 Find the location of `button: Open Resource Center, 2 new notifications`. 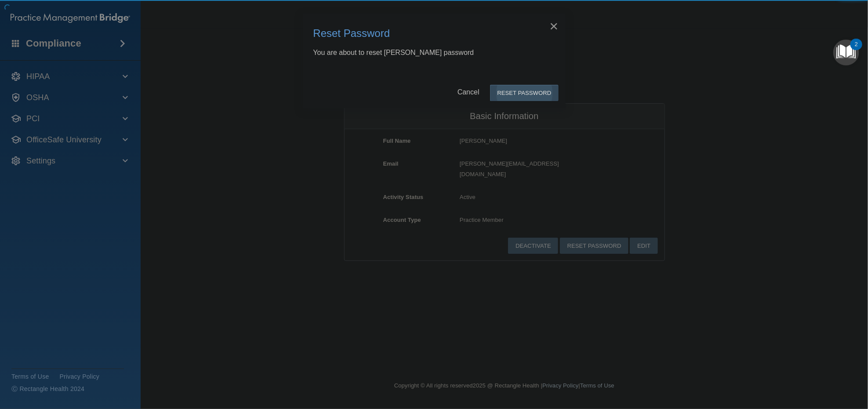

button: Open Resource Center, 2 new notifications is located at coordinates (846, 52).